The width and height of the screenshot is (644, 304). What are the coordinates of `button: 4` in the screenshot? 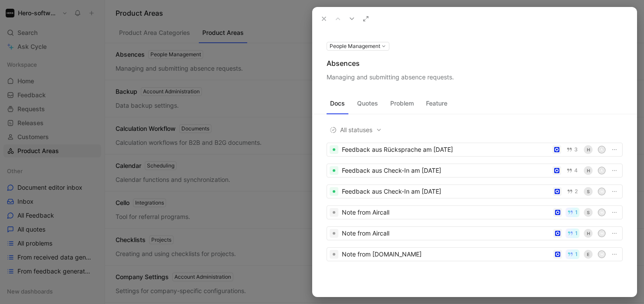 It's located at (572, 170).